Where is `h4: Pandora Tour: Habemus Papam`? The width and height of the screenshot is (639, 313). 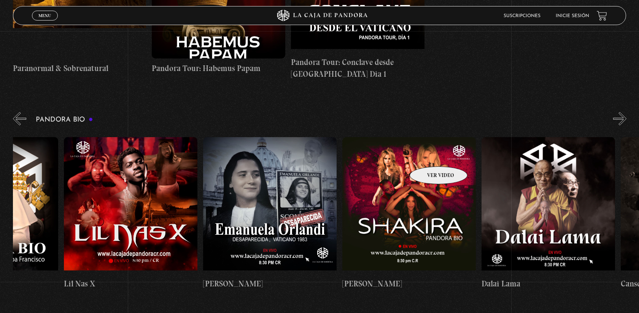 h4: Pandora Tour: Habemus Papam is located at coordinates (218, 68).